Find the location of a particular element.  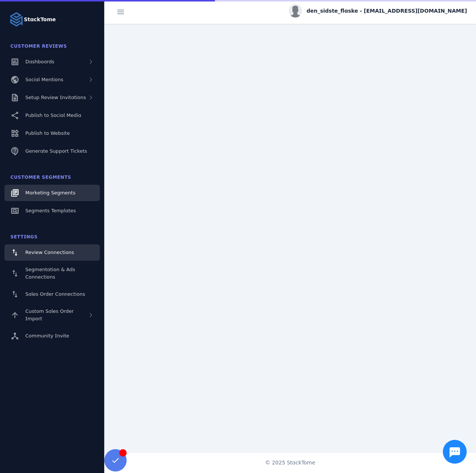

a: Segments Templates is located at coordinates (52, 211).